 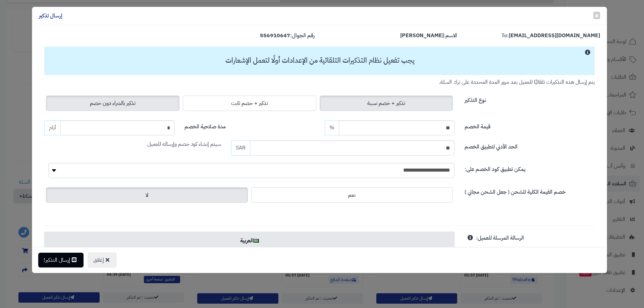 What do you see at coordinates (320, 60) in the screenshot?
I see `h3: يجب تفعيل نظام التذكيرات التلقائية من الإعدادات أولًا لتعمل الإشعارات` at bounding box center [320, 60].